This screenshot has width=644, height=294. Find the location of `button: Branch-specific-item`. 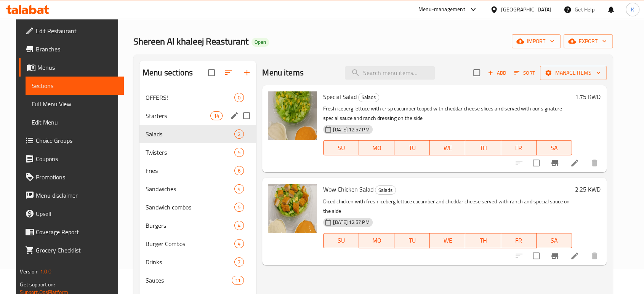

button: Branch-specific-item is located at coordinates (555, 163).